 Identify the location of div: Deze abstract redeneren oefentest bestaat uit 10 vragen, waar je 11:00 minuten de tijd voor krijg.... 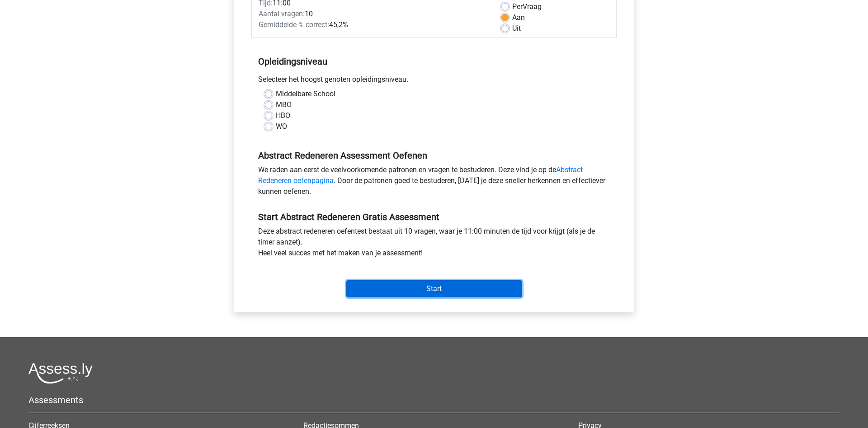
(434, 244).